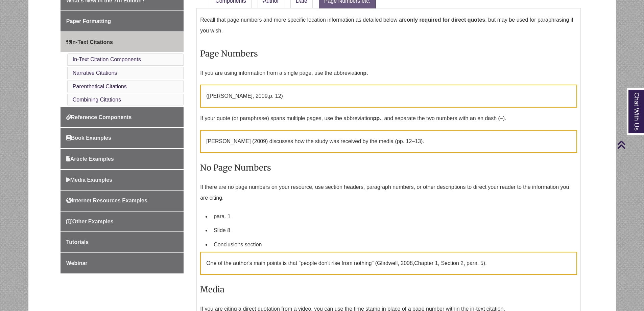 This screenshot has height=311, width=644. I want to click on span: p. 12, so click(275, 96).